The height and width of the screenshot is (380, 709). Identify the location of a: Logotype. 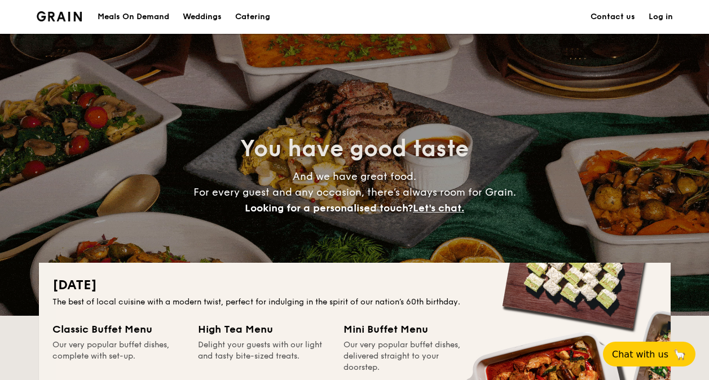
(59, 16).